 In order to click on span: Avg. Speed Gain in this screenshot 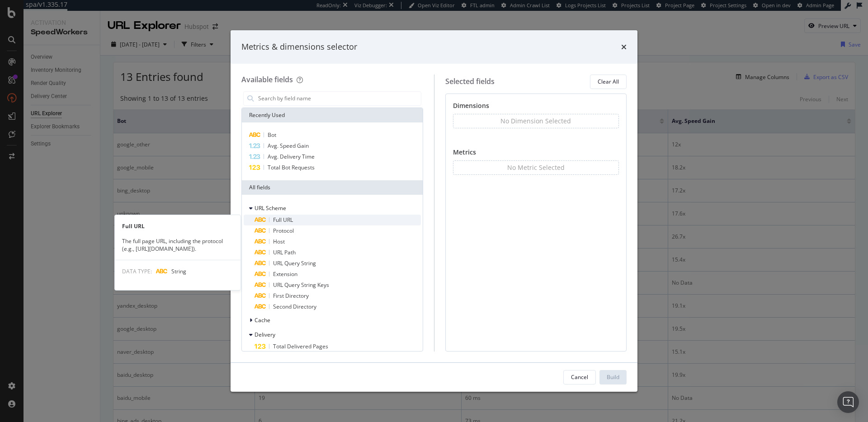, I will do `click(288, 146)`.